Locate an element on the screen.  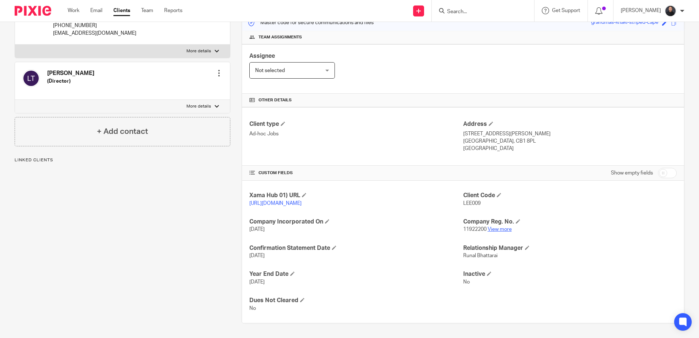
span: Other details is located at coordinates (275, 100).